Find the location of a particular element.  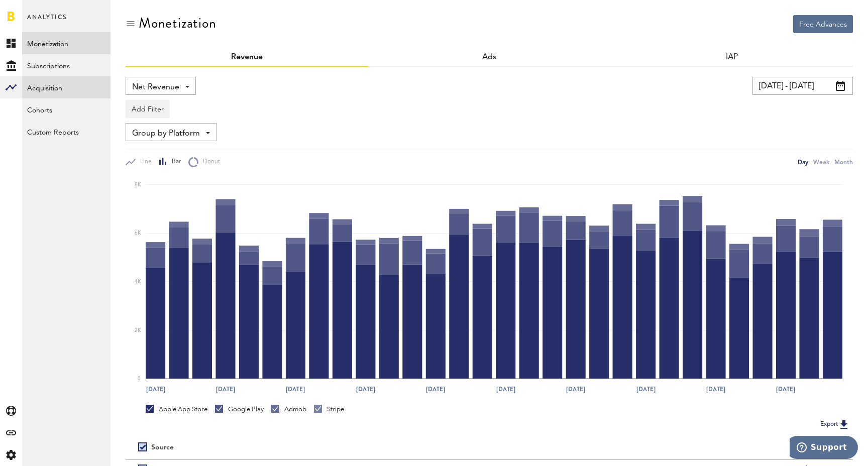

a: Subscriptions is located at coordinates (66, 66).